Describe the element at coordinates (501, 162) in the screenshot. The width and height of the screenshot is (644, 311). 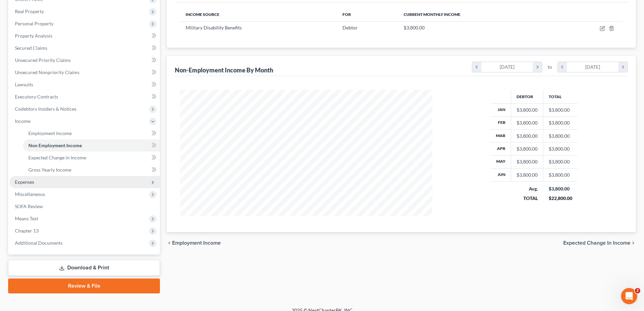
I see `th: May` at that location.